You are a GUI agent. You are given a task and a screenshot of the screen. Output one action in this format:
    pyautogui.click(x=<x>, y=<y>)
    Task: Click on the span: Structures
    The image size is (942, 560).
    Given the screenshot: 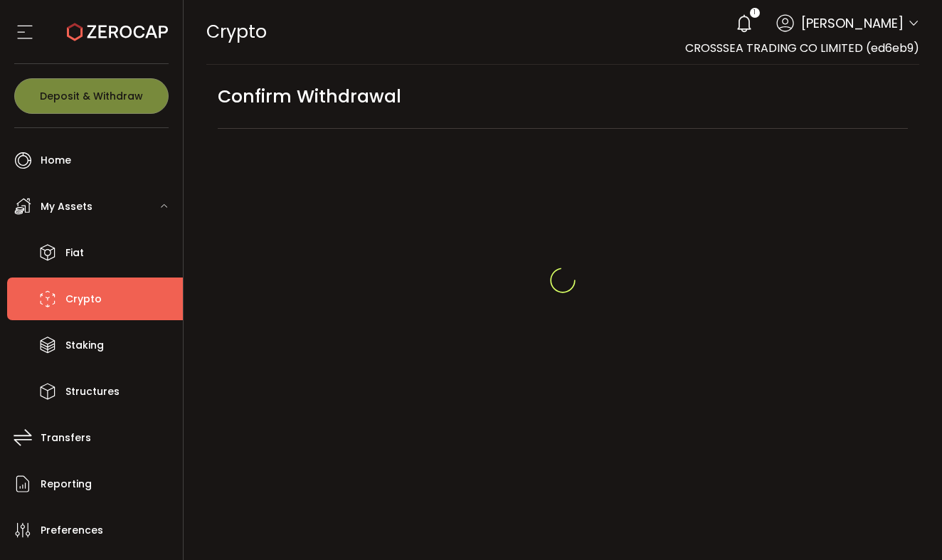 What is the action you would take?
    pyautogui.click(x=93, y=392)
    